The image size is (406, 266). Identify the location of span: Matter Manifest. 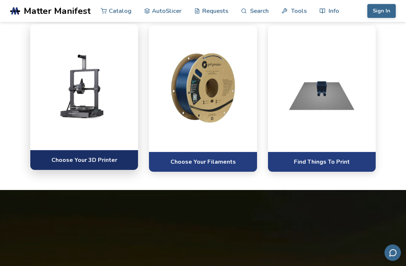
(57, 11).